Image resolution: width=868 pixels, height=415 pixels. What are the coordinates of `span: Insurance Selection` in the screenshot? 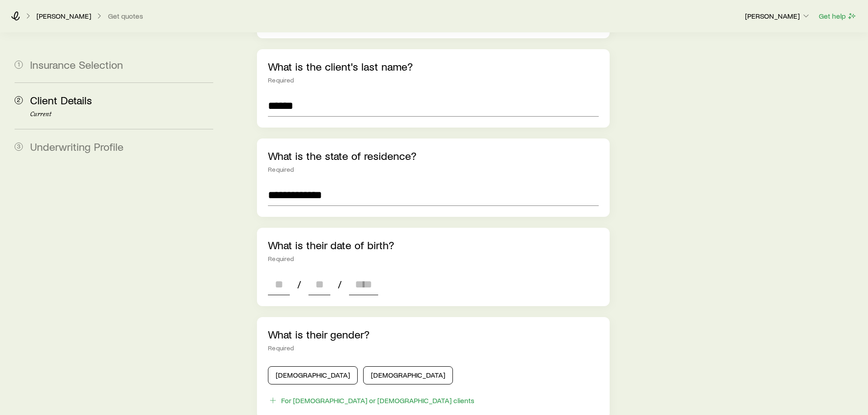 It's located at (77, 64).